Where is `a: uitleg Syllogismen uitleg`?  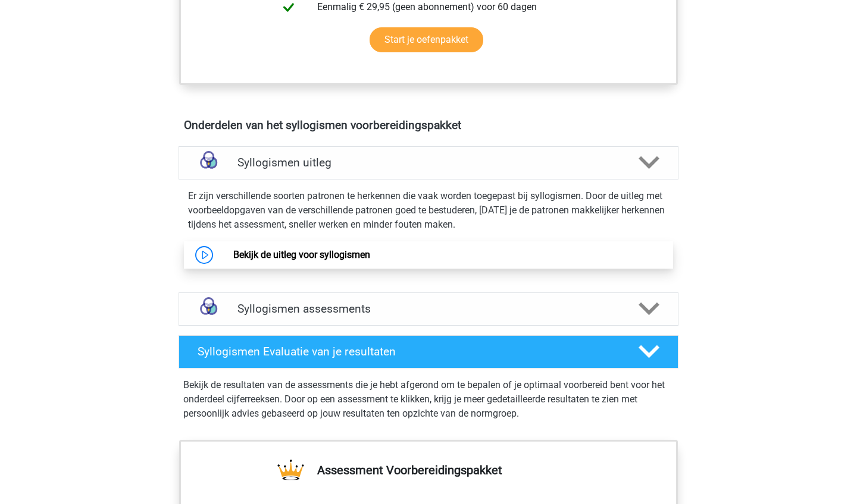 a: uitleg Syllogismen uitleg is located at coordinates (428, 163).